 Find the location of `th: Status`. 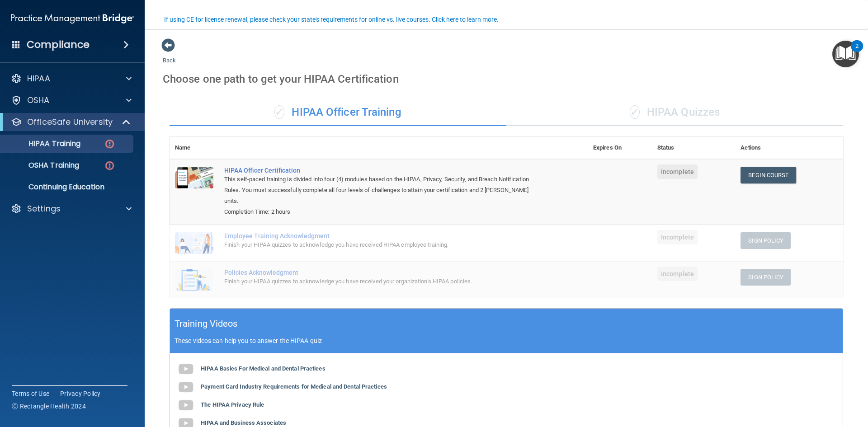

th: Status is located at coordinates (694, 148).